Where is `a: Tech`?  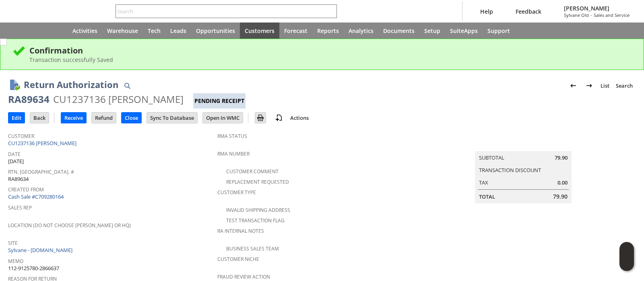 a: Tech is located at coordinates (154, 30).